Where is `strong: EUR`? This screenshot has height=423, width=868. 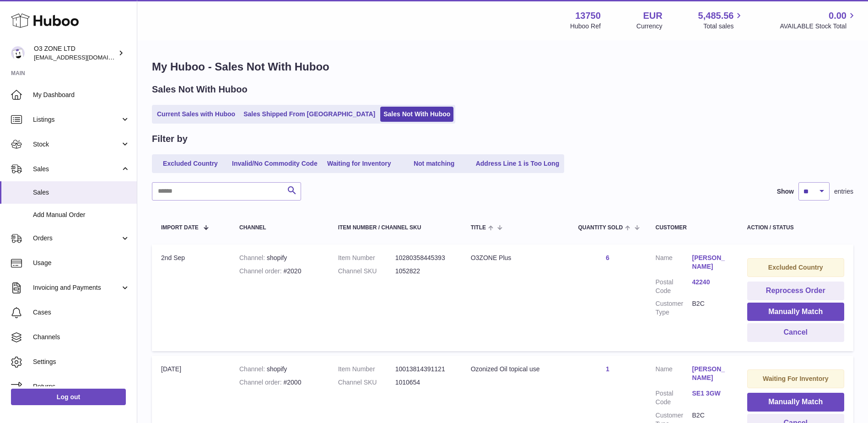 strong: EUR is located at coordinates (652, 16).